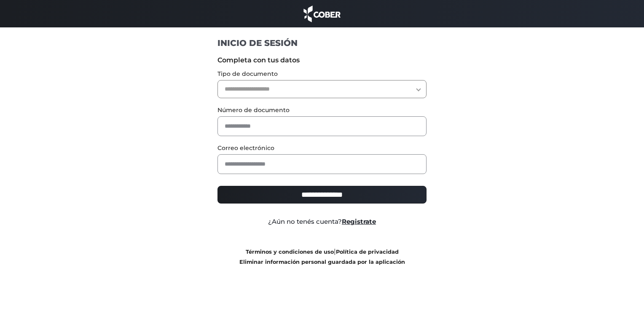 Image resolution: width=644 pixels, height=311 pixels. Describe the element at coordinates (322, 148) in the screenshot. I see `label: Correo electrónico` at that location.